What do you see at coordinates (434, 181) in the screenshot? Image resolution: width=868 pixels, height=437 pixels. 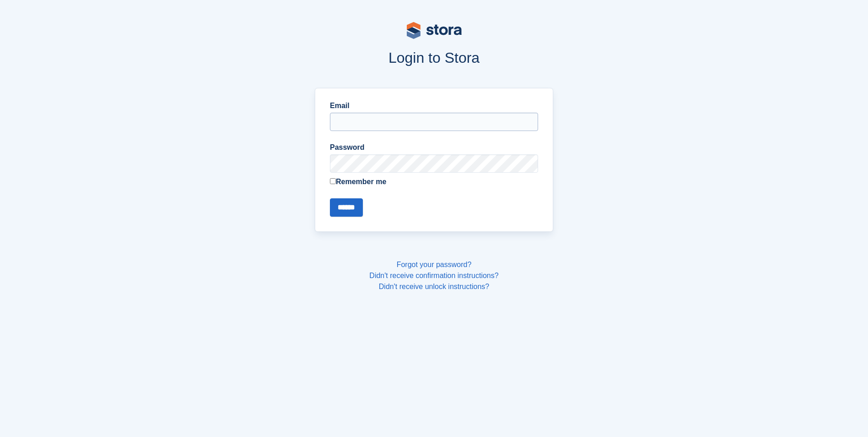 I see `label: Remember me` at bounding box center [434, 181].